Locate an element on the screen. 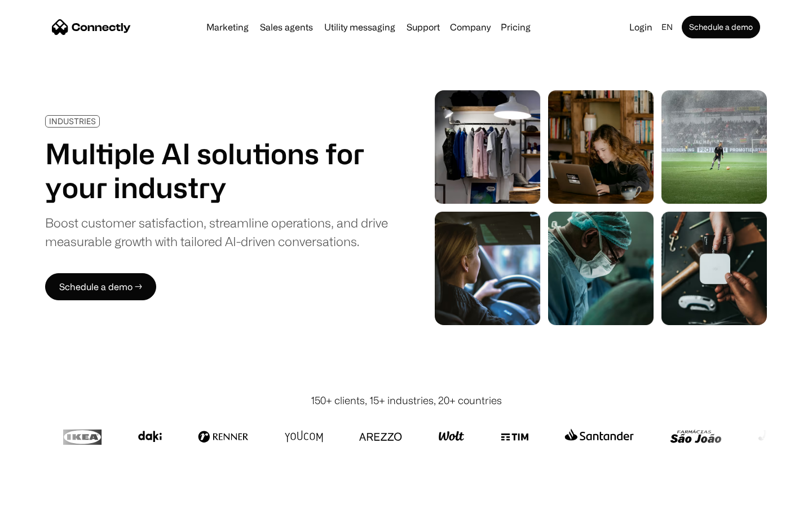 This screenshot has width=812, height=508. div: 150+ clients, 15+ industries, 20+ countries is located at coordinates (406, 400).